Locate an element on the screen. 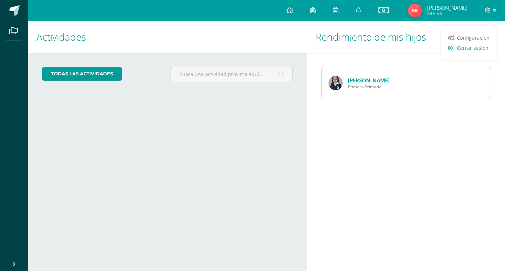 The image size is (505, 271). input: Busca una actividad próxima aquí... is located at coordinates (231, 74).